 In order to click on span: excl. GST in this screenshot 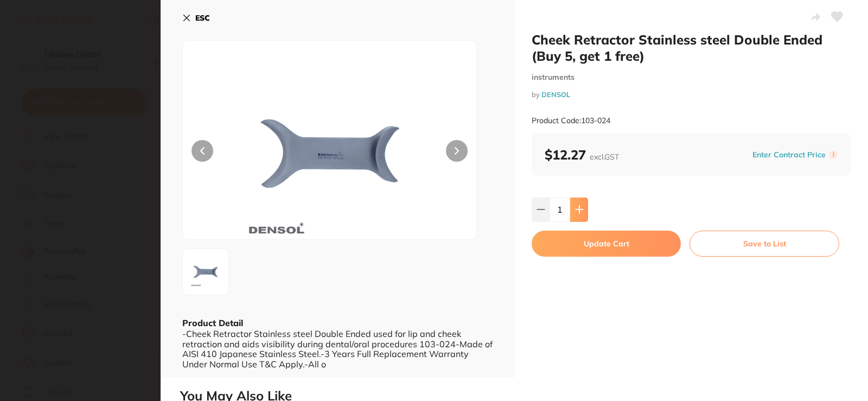, I will do `click(604, 157)`.